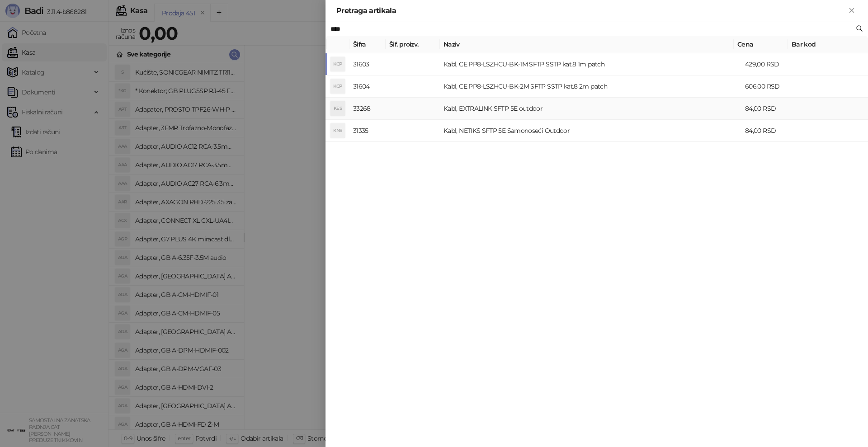 This screenshot has width=868, height=447. I want to click on td: 606,00 RSD, so click(768, 87).